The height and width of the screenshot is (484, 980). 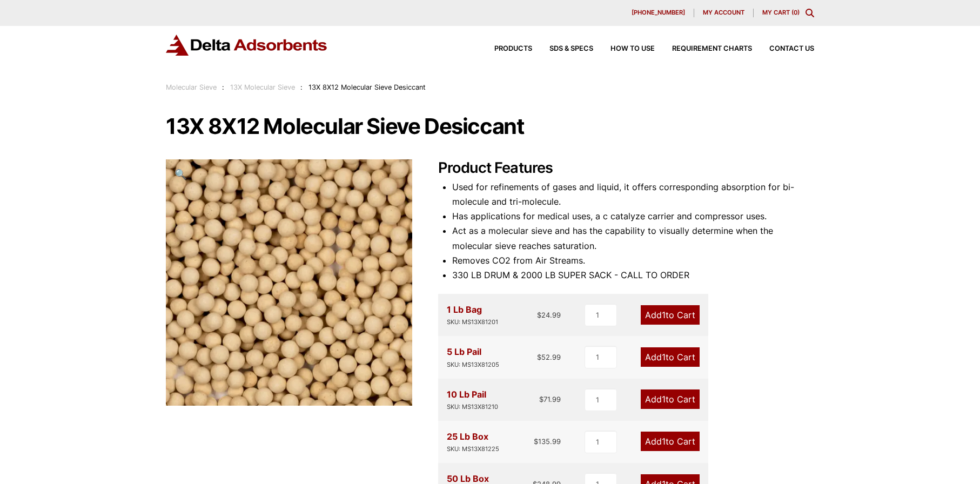 What do you see at coordinates (633, 238) in the screenshot?
I see `li: Act as a molecular sieve and has the capability to visually determine when the molecular sieve re...` at bounding box center [633, 238].